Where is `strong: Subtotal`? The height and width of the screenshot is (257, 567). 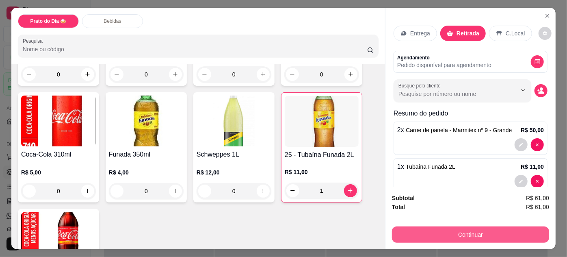 strong: Subtotal is located at coordinates (403, 198).